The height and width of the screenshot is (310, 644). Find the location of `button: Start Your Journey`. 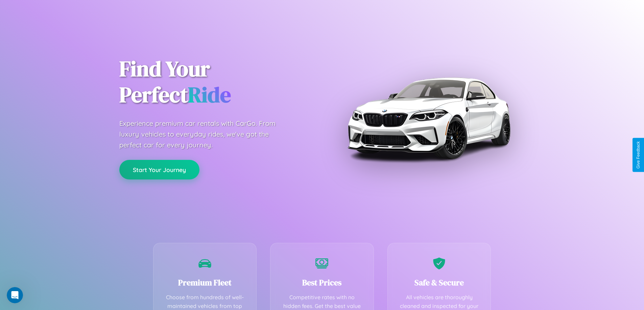

button: Start Your Journey is located at coordinates (159, 170).